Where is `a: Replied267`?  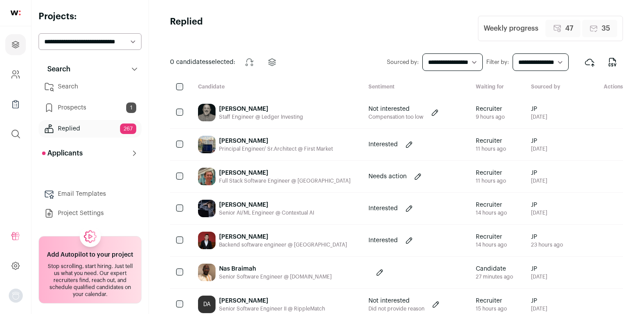
a: Replied267 is located at coordinates (90, 129).